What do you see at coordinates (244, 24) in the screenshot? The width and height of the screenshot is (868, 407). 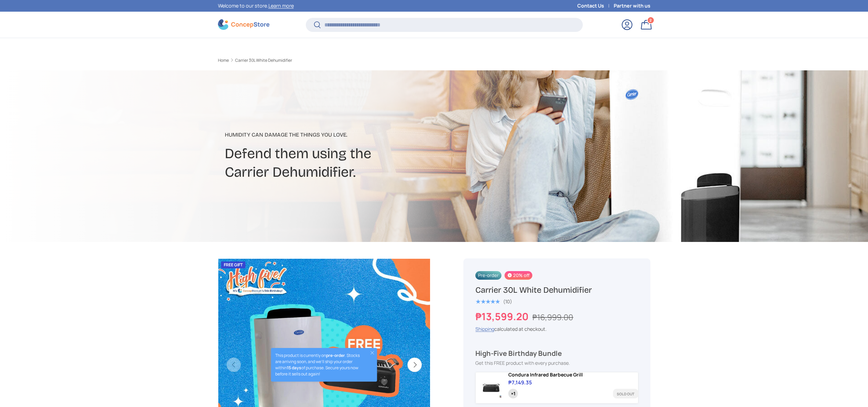 I see `img: ConcepStore` at bounding box center [244, 24].